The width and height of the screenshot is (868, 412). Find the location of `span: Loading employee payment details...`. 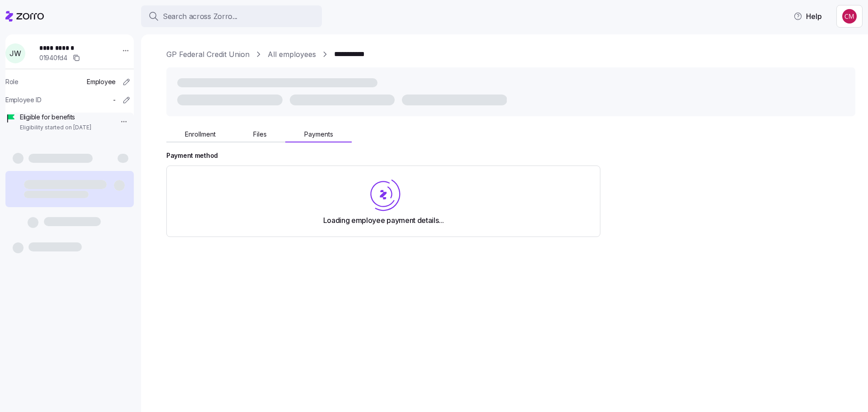

span: Loading employee payment details... is located at coordinates (384, 221).